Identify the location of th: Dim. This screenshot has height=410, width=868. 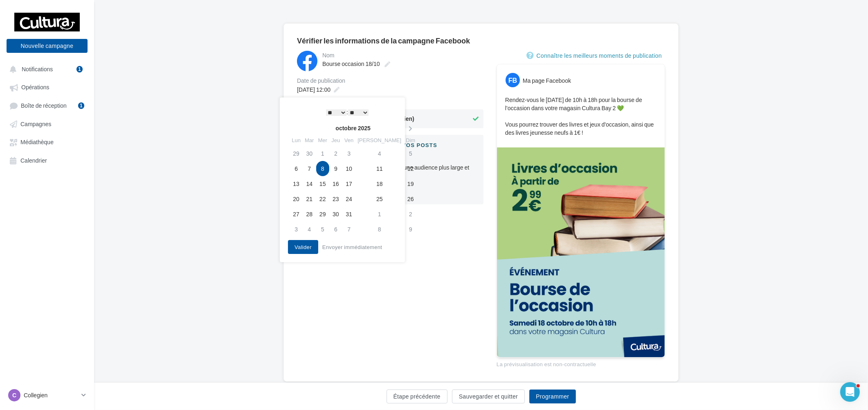
(410, 140).